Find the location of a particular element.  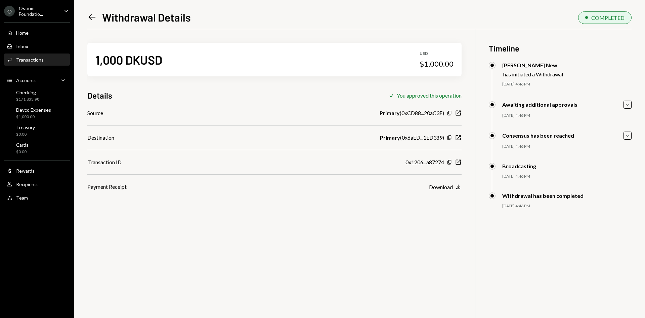

div: Payment Receipt is located at coordinates (107, 187).